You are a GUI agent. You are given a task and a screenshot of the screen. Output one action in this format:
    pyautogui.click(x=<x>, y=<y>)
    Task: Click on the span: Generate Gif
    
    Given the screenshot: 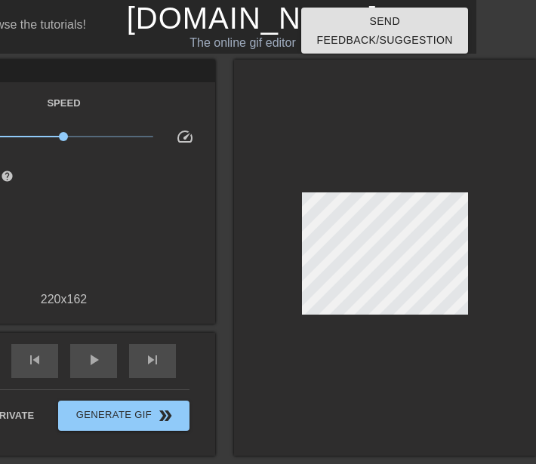 What is the action you would take?
    pyautogui.click(x=123, y=416)
    